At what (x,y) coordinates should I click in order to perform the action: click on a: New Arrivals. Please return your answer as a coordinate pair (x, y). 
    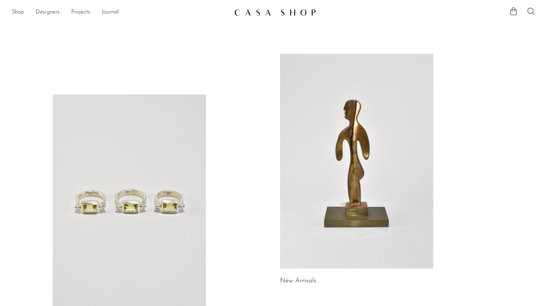
    Looking at the image, I should click on (298, 281).